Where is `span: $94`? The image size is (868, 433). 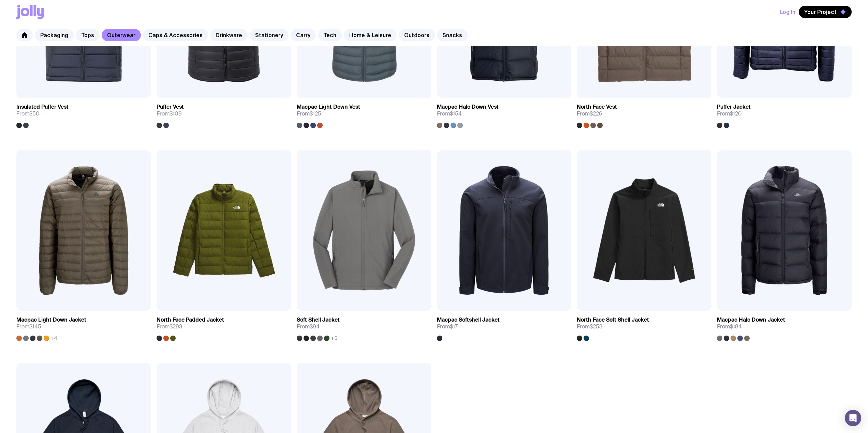
span: $94 is located at coordinates (315, 327).